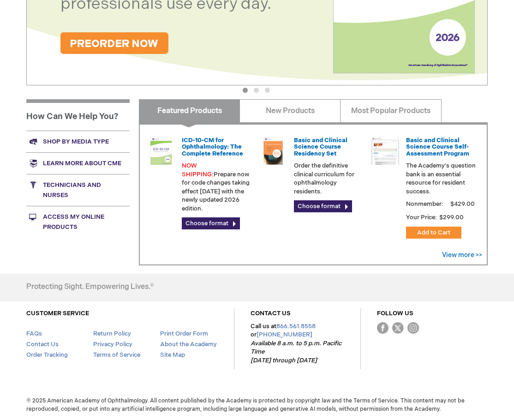 Image resolution: width=514 pixels, height=420 pixels. What do you see at coordinates (78, 141) in the screenshot?
I see `a: Shop by media type` at bounding box center [78, 141].